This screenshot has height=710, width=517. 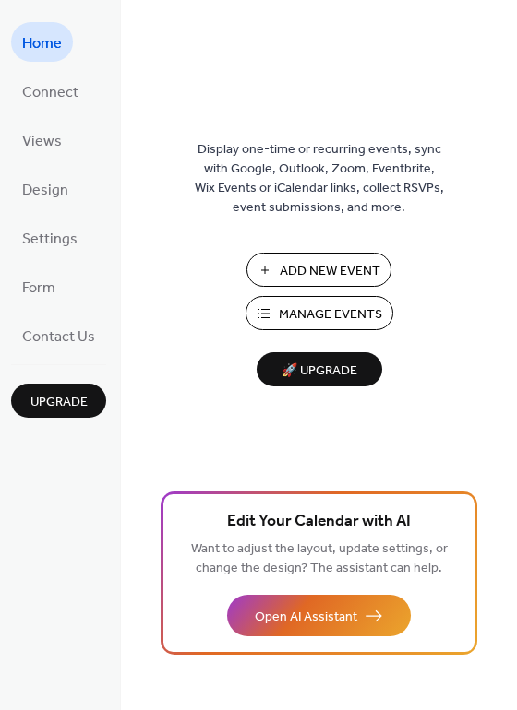 What do you see at coordinates (319, 179) in the screenshot?
I see `span: Display one-time or recurring events, sync with Google, Outlook, Zoom, Eventbrite, Wix Events or ...` at bounding box center [319, 179].